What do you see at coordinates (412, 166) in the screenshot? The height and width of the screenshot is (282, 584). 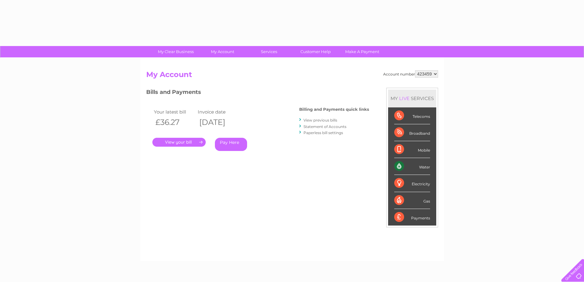 I see `div: Water` at bounding box center [412, 166].